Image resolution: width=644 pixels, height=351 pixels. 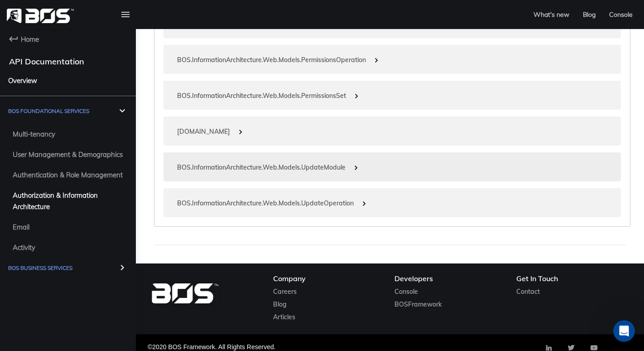 I want to click on span: BOS.InformationArchitecture.Web.Models.UpdateOperation, so click(x=263, y=203).